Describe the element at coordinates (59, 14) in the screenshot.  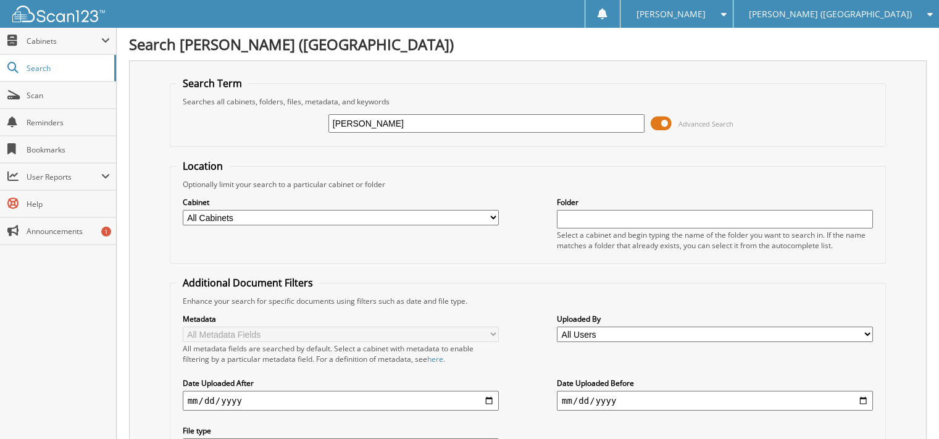
I see `img: scan123-logo-white.svg` at that location.